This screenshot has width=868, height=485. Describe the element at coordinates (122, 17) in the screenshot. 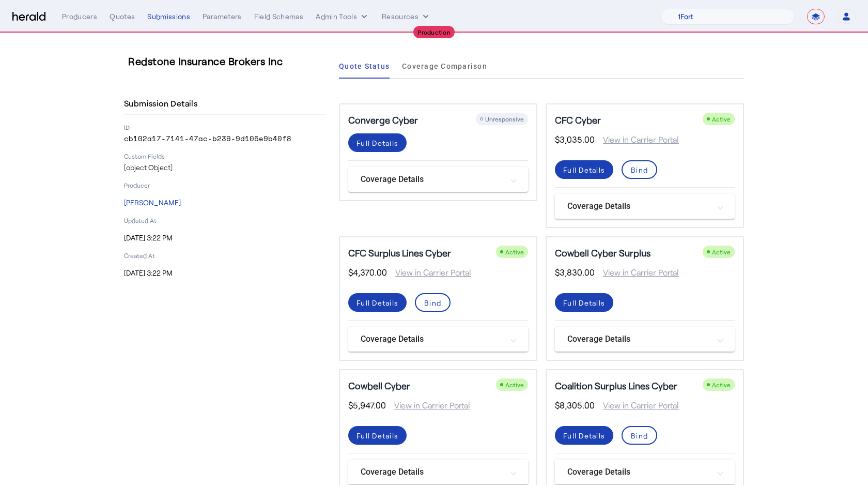

I see `div: Quotes` at that location.